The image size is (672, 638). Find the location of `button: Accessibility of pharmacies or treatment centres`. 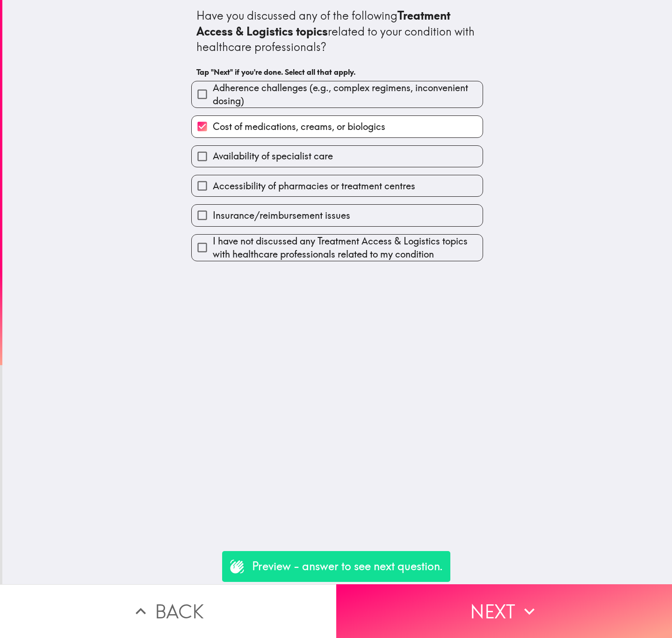

button: Accessibility of pharmacies or treatment centres is located at coordinates (337, 185).